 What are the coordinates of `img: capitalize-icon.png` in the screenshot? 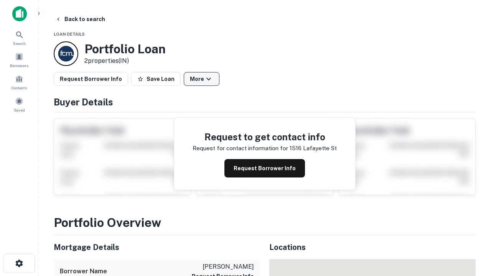 It's located at (20, 14).